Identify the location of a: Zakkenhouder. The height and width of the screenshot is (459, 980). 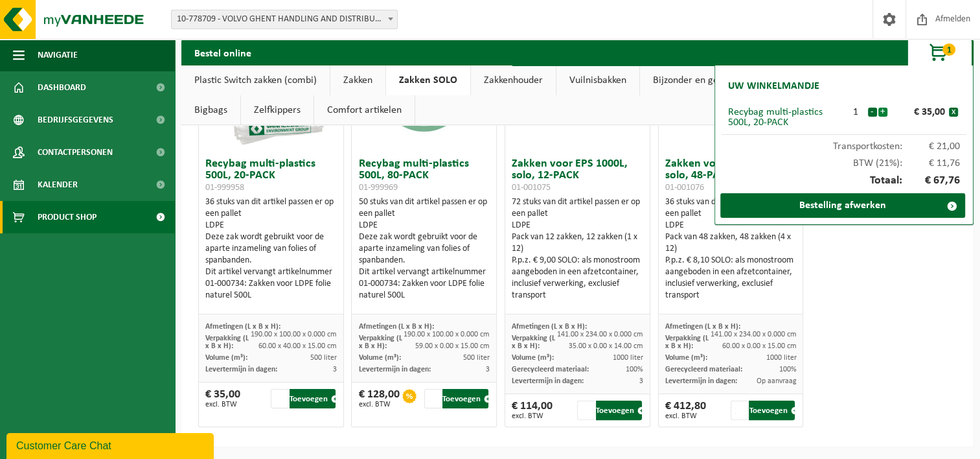
(513, 80).